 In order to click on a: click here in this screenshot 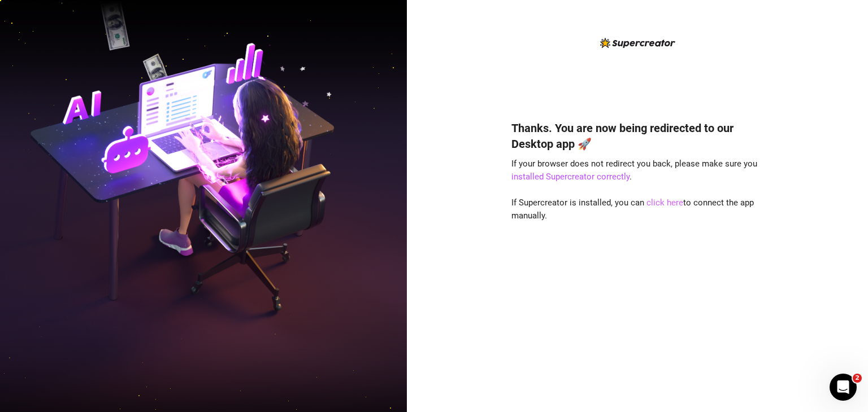, I will do `click(665, 203)`.